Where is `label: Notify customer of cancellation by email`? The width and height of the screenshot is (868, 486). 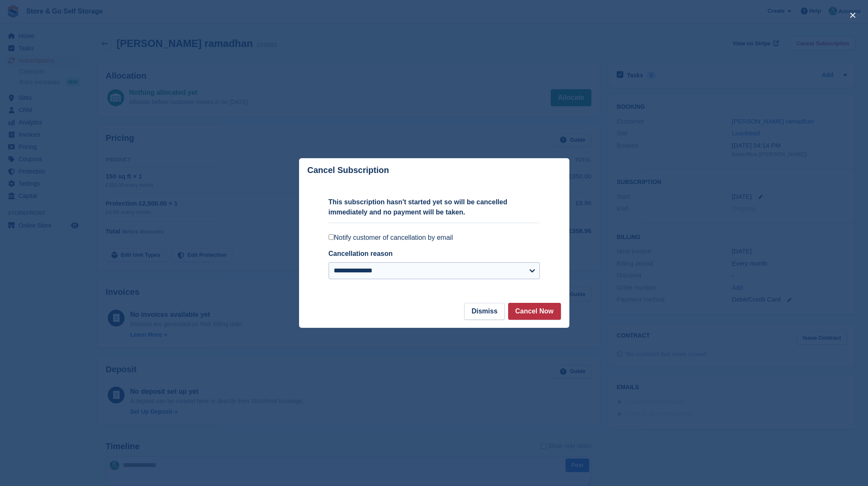
label: Notify customer of cancellation by email is located at coordinates (434, 238).